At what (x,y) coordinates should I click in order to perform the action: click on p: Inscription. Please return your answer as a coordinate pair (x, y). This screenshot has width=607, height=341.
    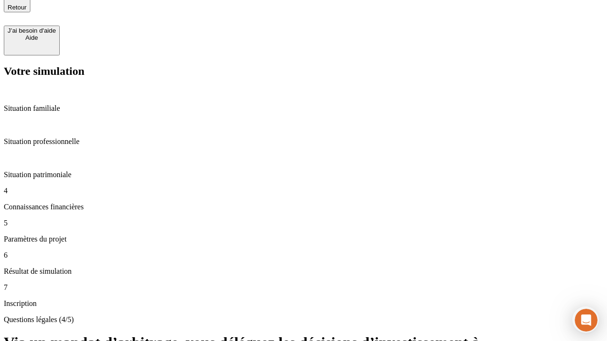
    Looking at the image, I should click on (303, 304).